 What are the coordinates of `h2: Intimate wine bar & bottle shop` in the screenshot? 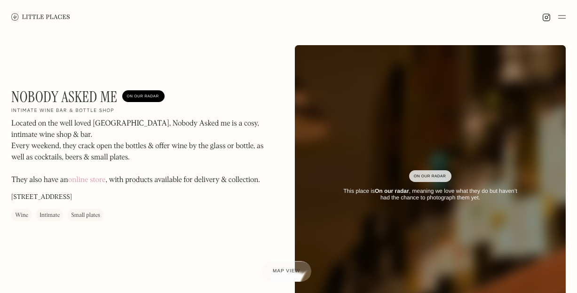 It's located at (63, 111).